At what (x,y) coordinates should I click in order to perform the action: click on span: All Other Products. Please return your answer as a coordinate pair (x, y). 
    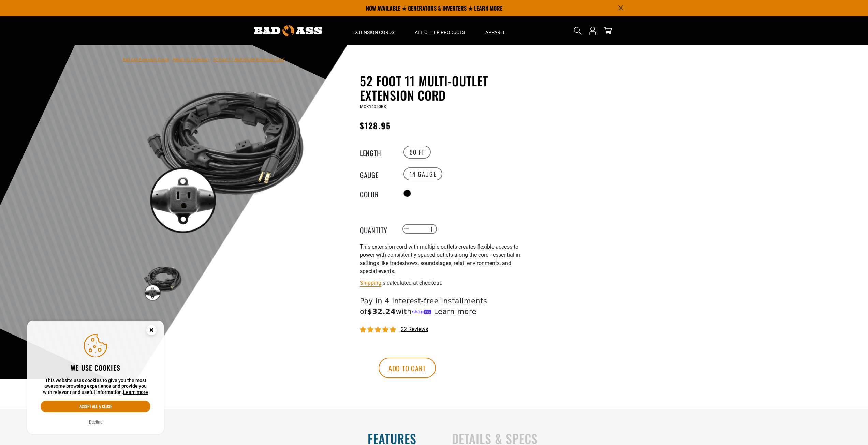
    Looking at the image, I should click on (440, 32).